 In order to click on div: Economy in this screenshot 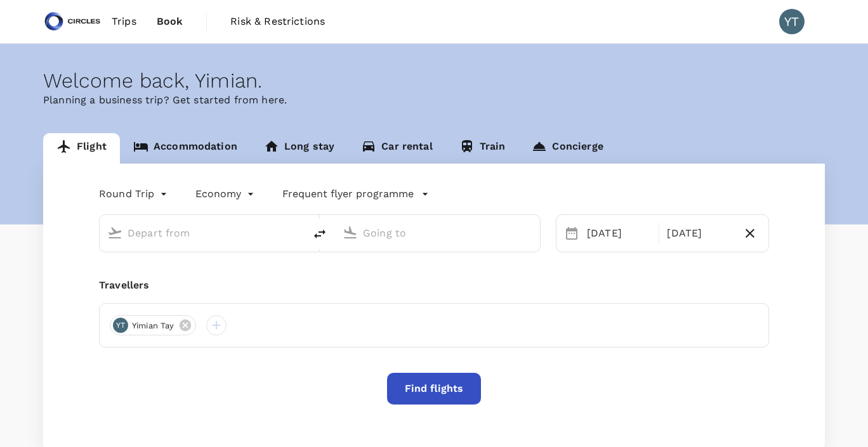, I will do `click(226, 194)`.